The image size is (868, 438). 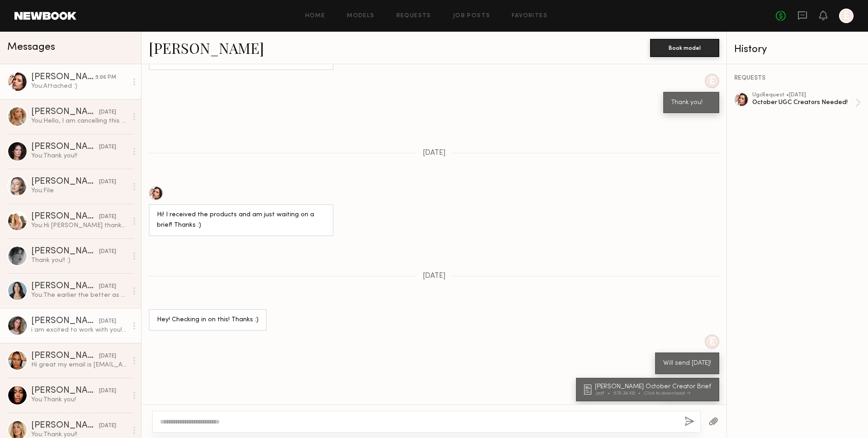 I want to click on div: i am excited to work with you!💖, so click(x=79, y=330).